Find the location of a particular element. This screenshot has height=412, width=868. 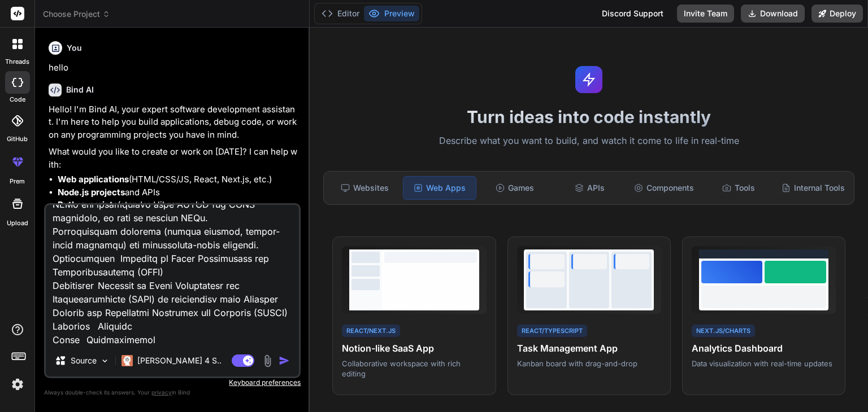

div: APIs is located at coordinates (590, 188).